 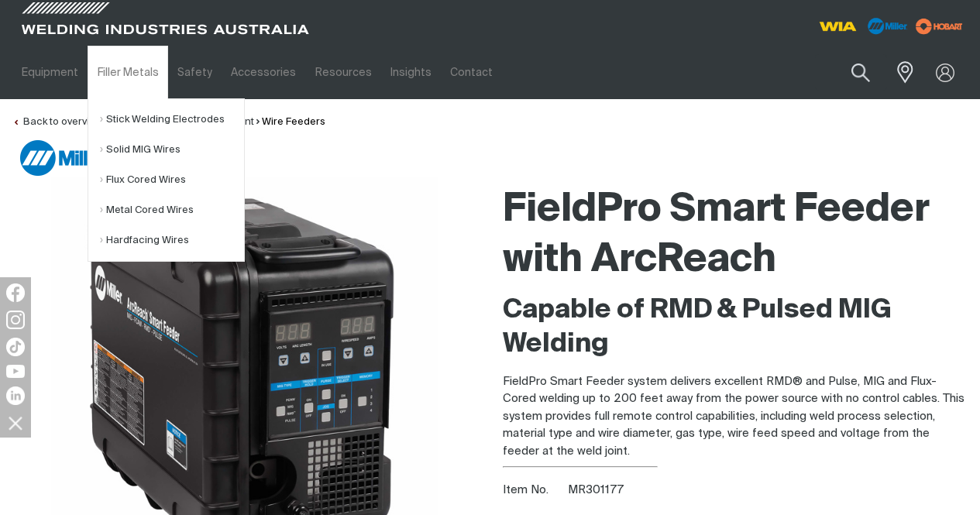 What do you see at coordinates (15, 320) in the screenshot?
I see `img: Instagram` at bounding box center [15, 320].